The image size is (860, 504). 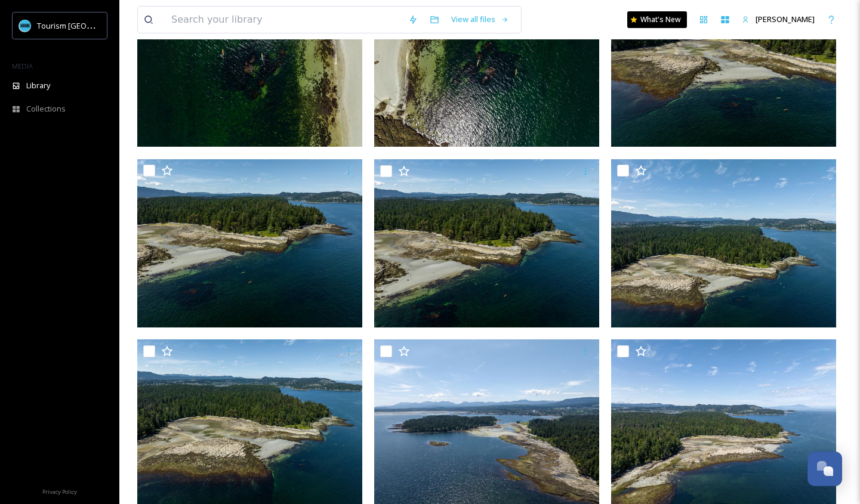 I want to click on a: View all files, so click(x=480, y=19).